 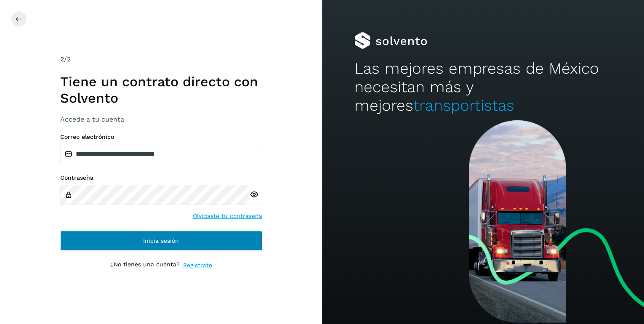 I want to click on span: 2, so click(x=62, y=59).